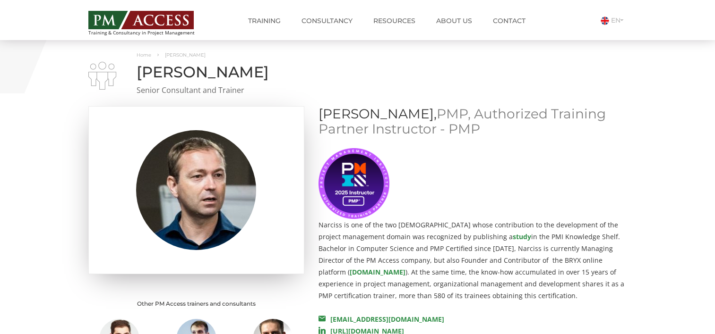 The height and width of the screenshot is (334, 715). Describe the element at coordinates (144, 55) in the screenshot. I see `a: Home` at that location.